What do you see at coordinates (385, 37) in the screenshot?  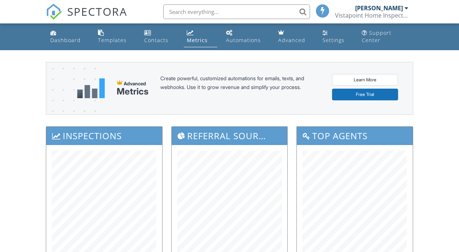 I see `a: Support Center` at bounding box center [385, 37].